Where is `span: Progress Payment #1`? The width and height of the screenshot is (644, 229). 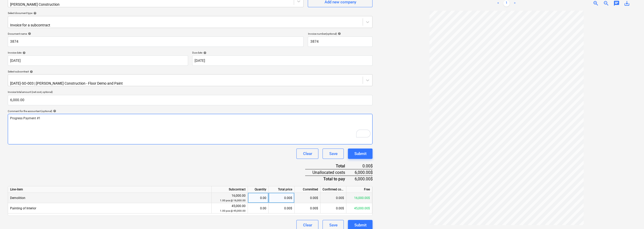 span: Progress Payment #1 is located at coordinates (25, 118).